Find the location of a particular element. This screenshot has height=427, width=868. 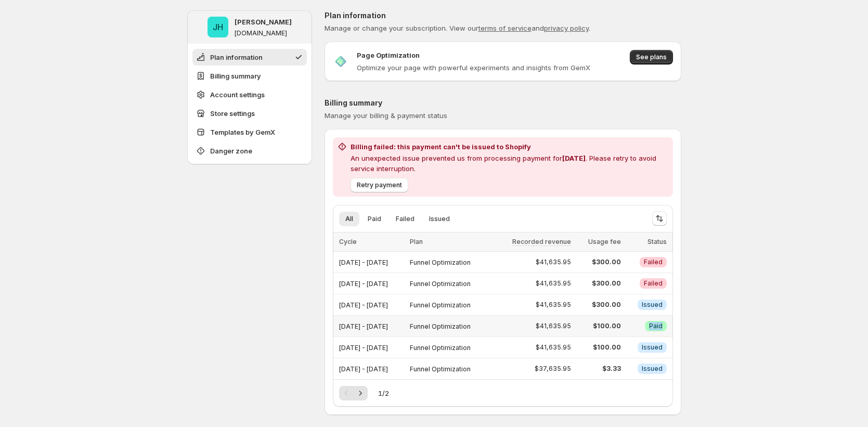

span: Manage your billing & payment status is located at coordinates (386, 116).